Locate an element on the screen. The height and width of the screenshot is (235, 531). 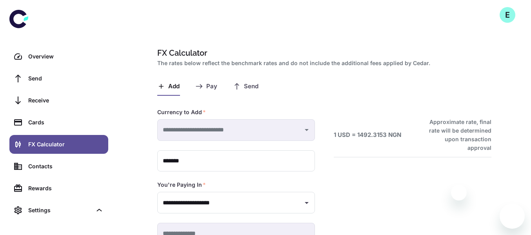
div: E is located at coordinates (507, 15).